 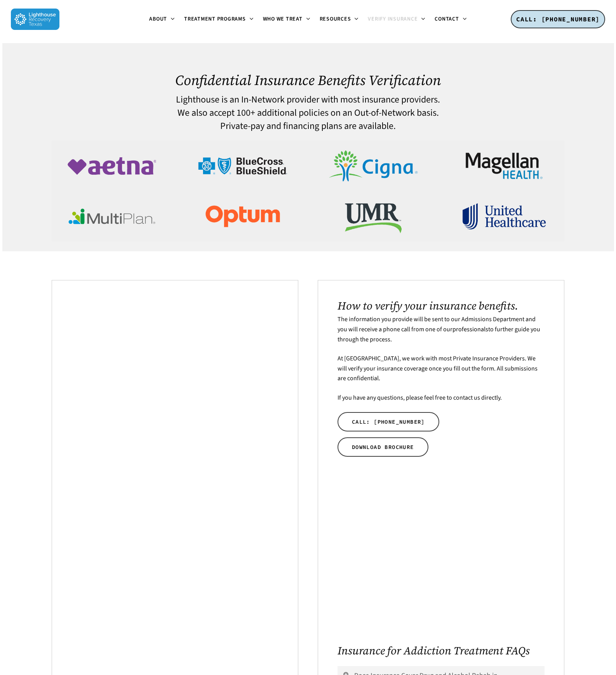 What do you see at coordinates (441, 651) in the screenshot?
I see `h2: Insurance for Addiction Treatment FAQs` at bounding box center [441, 651].